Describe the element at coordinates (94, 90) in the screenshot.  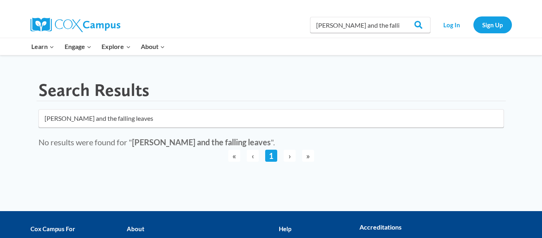
I see `h1: Search Results` at that location.